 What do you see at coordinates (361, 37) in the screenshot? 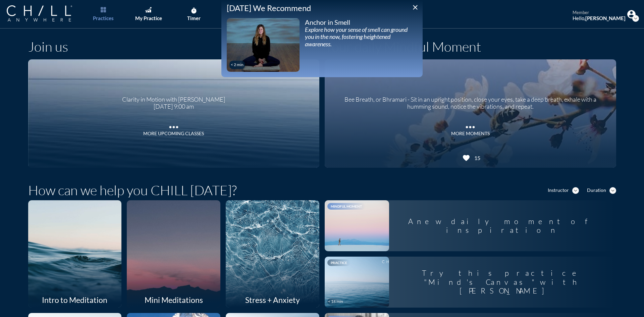
I see `div: Explore how your sense of smell can ground you in the now, fostering heightened awareness.` at bounding box center [361, 37].